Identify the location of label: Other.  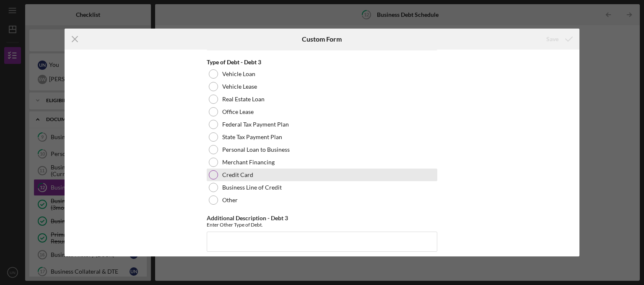
(230, 200).